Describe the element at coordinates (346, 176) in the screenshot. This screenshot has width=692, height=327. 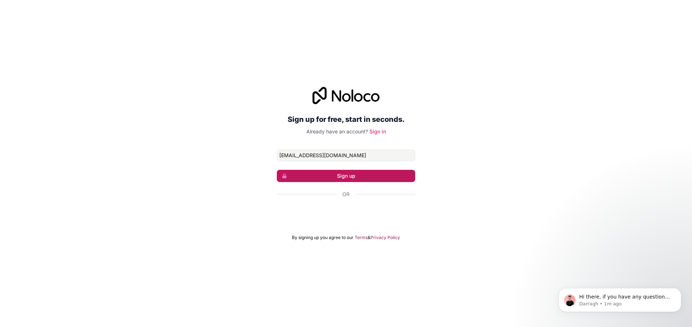
I see `button: Sign up` at that location.